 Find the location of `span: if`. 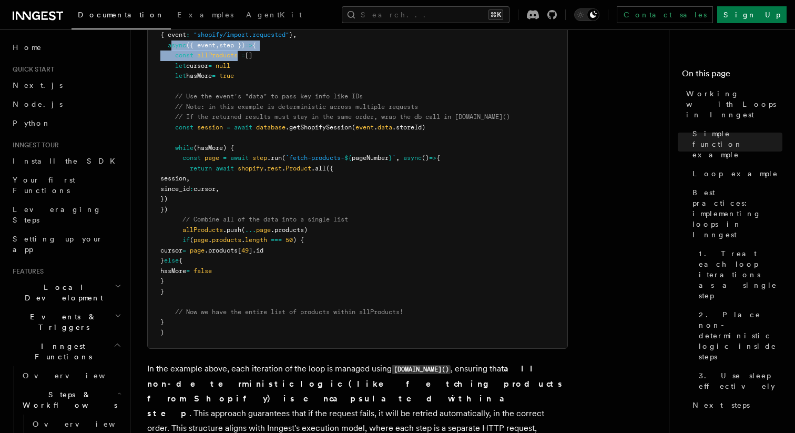

span: if is located at coordinates (186, 240).